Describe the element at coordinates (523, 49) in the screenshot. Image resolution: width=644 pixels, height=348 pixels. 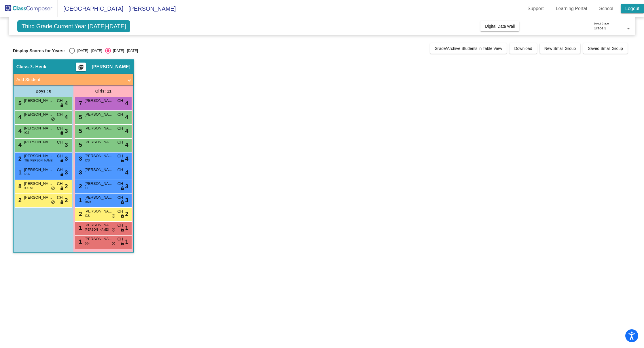
I see `span: Download` at that location.